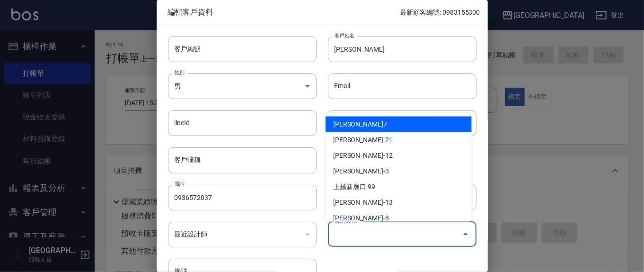 The image size is (644, 272). I want to click on p: 最新顧客編號: 0983155300, so click(440, 12).